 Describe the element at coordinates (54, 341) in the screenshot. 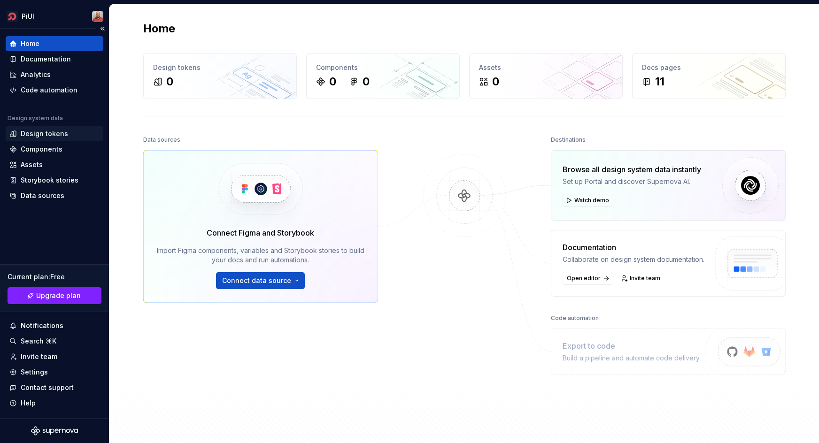

I see `button: Search ⌘K` at that location.